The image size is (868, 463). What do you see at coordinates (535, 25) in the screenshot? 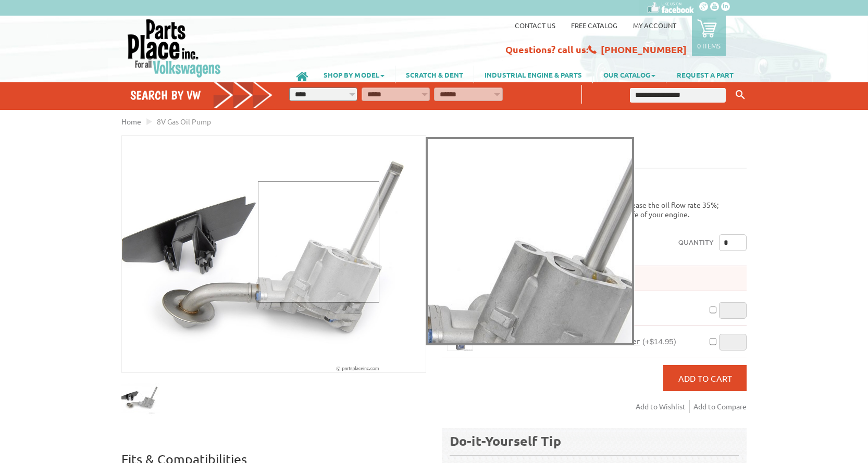
I see `a: Contact us` at bounding box center [535, 25].